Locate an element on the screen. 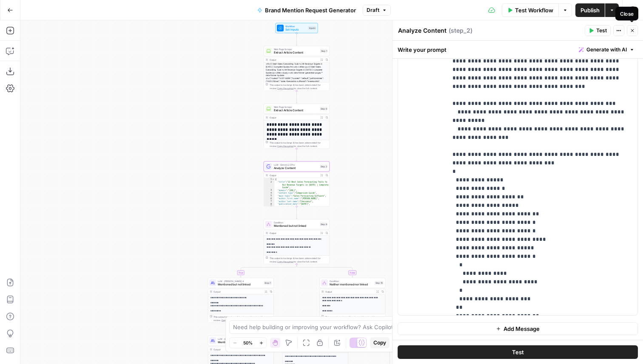  div: WorkflowSet InputsInputs is located at coordinates (297, 28).